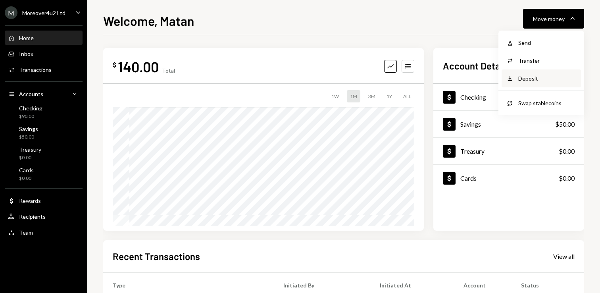 Image resolution: width=600 pixels, height=293 pixels. What do you see at coordinates (31, 116) in the screenshot?
I see `div: $90.00` at bounding box center [31, 116].